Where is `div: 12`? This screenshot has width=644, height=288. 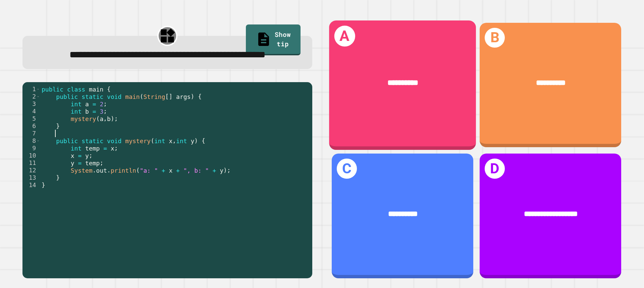
div: 12 is located at coordinates (31, 170).